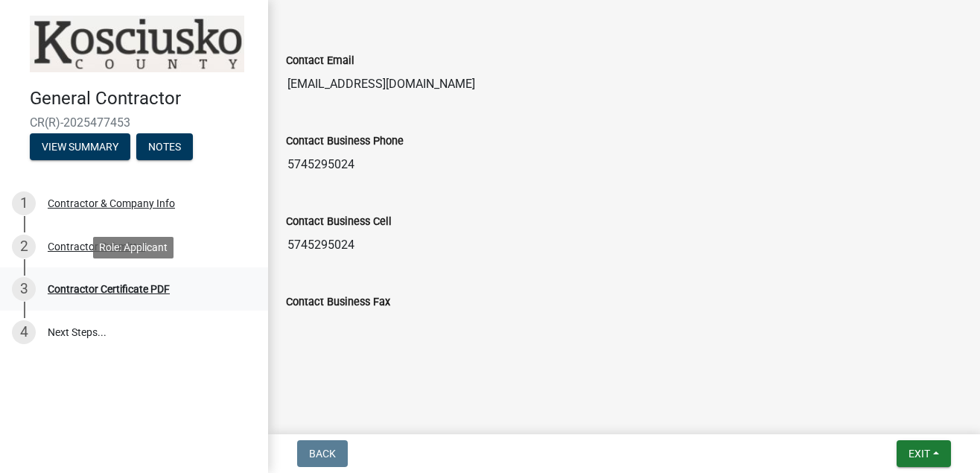 This screenshot has width=980, height=473. I want to click on div: 4, so click(24, 333).